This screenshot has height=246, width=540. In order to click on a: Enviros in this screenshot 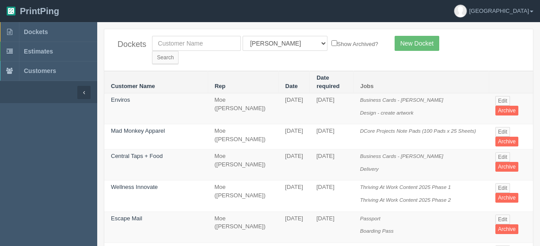, I will do `click(120, 99)`.